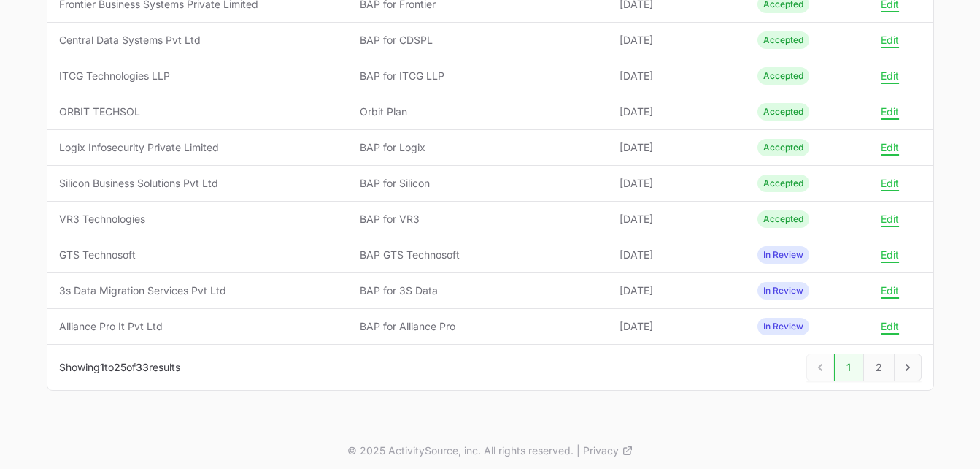 The image size is (980, 469). I want to click on span: BAP for Silicon, so click(478, 183).